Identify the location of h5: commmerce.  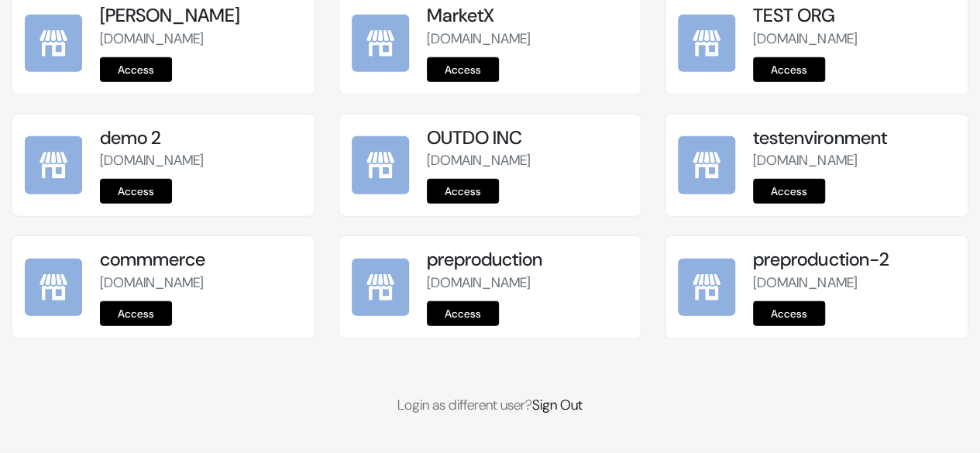
(201, 260).